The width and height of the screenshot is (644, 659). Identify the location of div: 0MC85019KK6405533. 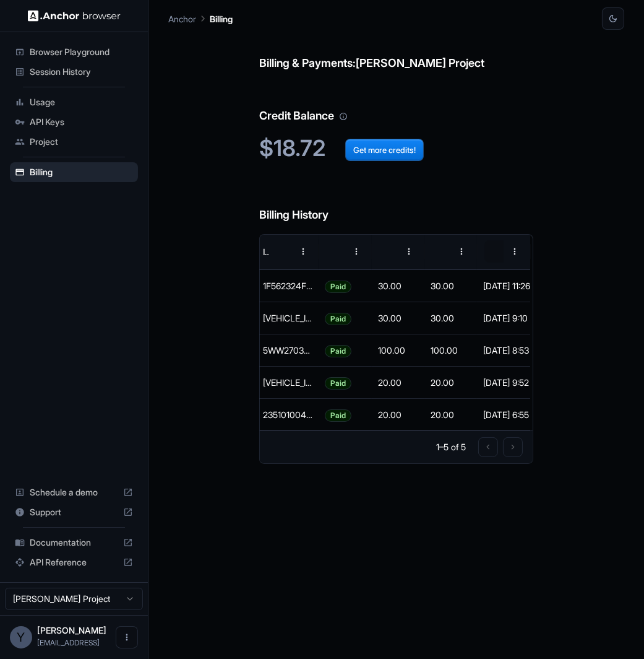
(288, 317).